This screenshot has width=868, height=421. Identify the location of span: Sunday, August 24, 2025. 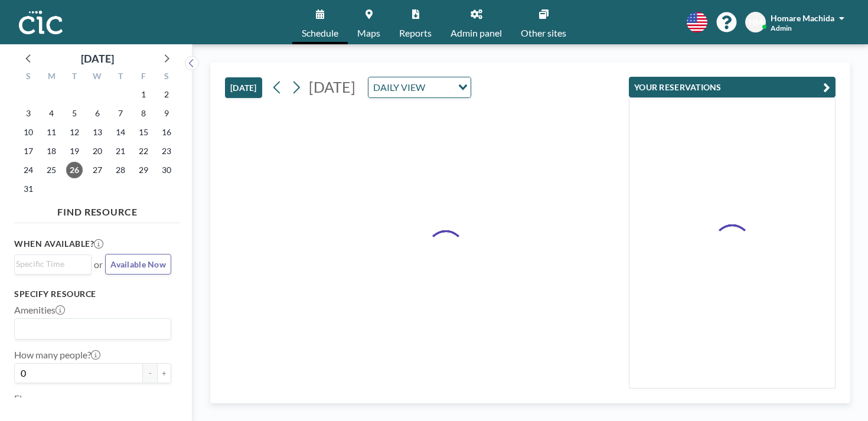
(28, 170).